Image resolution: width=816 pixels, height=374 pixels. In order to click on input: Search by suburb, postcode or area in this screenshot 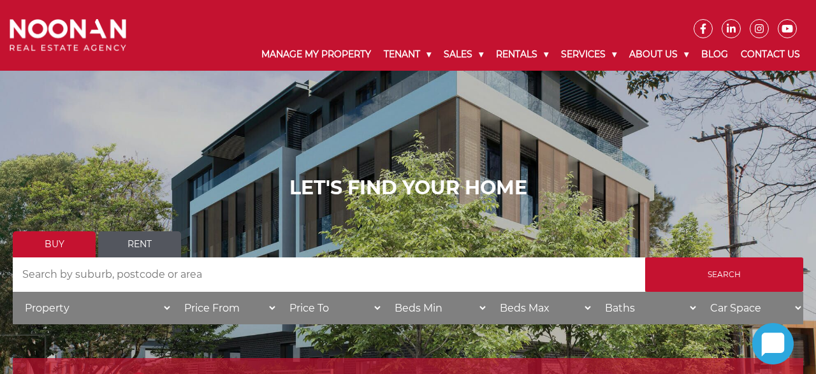, I will do `click(329, 275)`.